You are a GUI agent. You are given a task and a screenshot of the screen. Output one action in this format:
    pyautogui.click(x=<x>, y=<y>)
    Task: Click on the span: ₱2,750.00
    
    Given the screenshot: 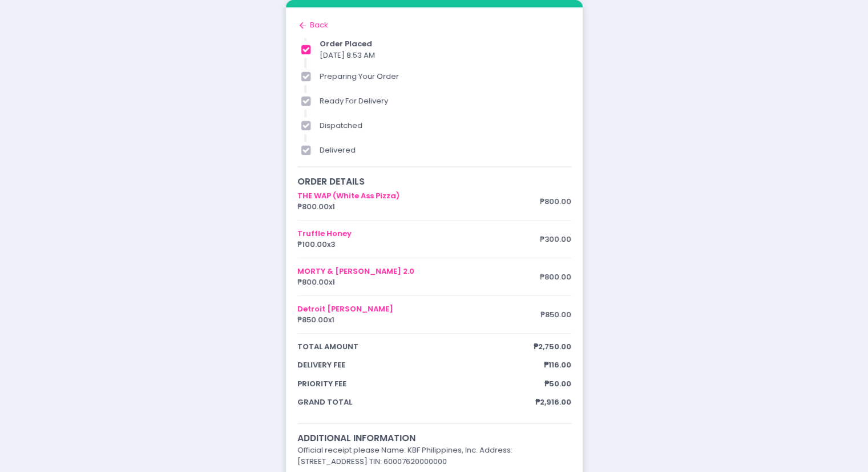 What is the action you would take?
    pyautogui.click(x=553, y=347)
    